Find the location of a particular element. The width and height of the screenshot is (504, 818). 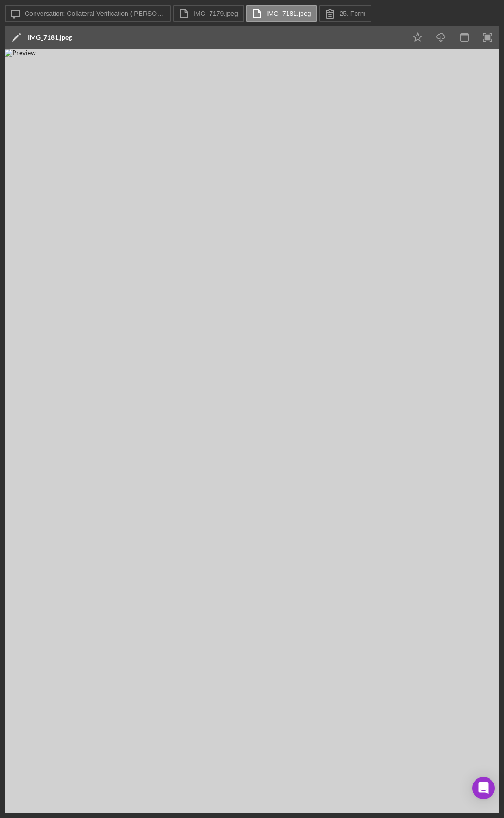

button: IMG_7181.jpeg is located at coordinates (282, 14).